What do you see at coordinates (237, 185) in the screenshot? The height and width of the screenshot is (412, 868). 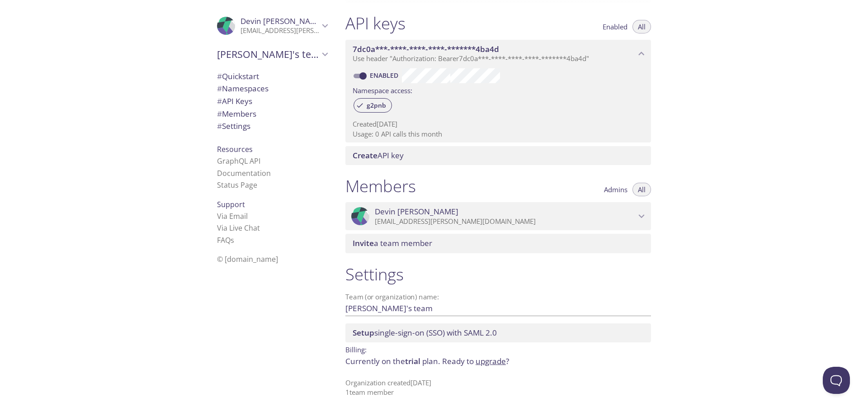 I see `a: Status Page` at bounding box center [237, 185].